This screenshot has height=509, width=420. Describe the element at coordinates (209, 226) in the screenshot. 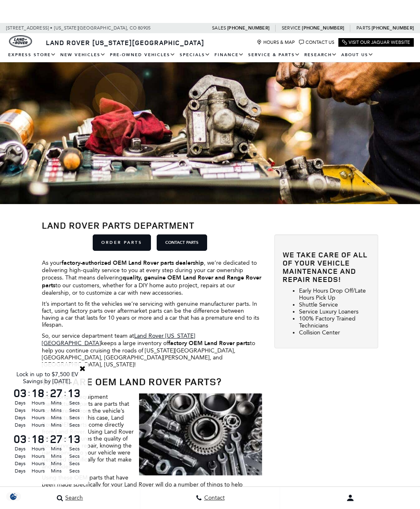

I see `h1: Land Rover Parts Department` at that location.